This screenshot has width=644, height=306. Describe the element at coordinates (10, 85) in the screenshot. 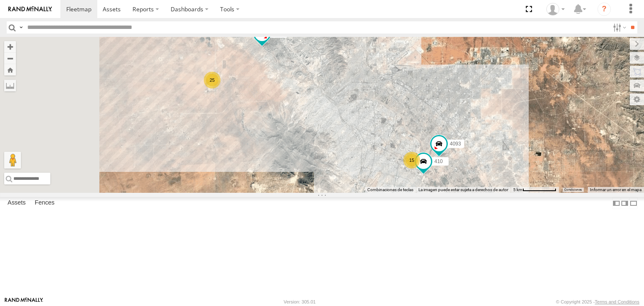

I see `label: Measure` at that location.